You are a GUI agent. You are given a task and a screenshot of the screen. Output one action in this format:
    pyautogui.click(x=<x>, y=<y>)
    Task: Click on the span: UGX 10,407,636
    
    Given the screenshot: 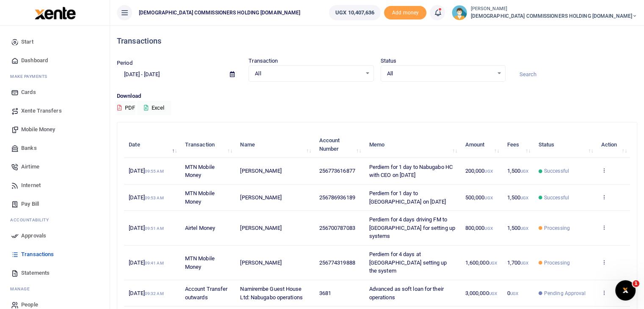 What is the action you would take?
    pyautogui.click(x=354, y=13)
    